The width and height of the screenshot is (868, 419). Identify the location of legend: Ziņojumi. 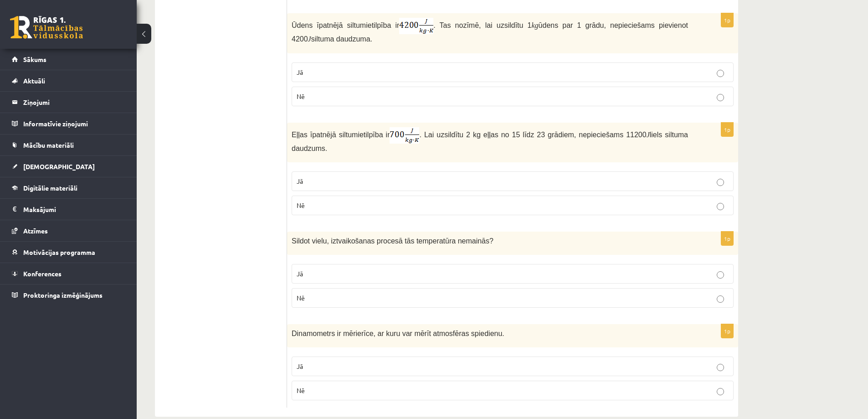
(75, 102).